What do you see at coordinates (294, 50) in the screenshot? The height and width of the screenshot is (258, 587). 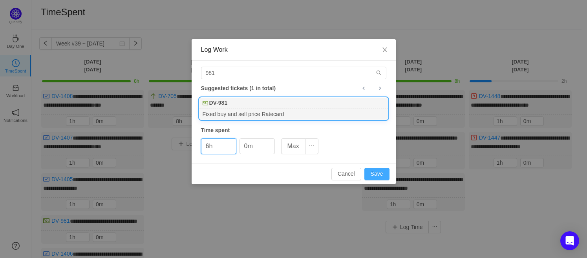 I see `div: Log Work` at bounding box center [294, 50].